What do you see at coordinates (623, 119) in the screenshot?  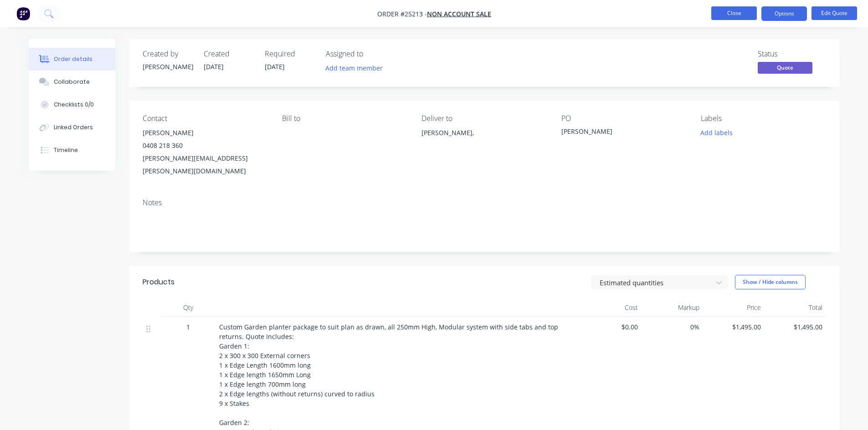 I see `div: PO` at bounding box center [623, 119].